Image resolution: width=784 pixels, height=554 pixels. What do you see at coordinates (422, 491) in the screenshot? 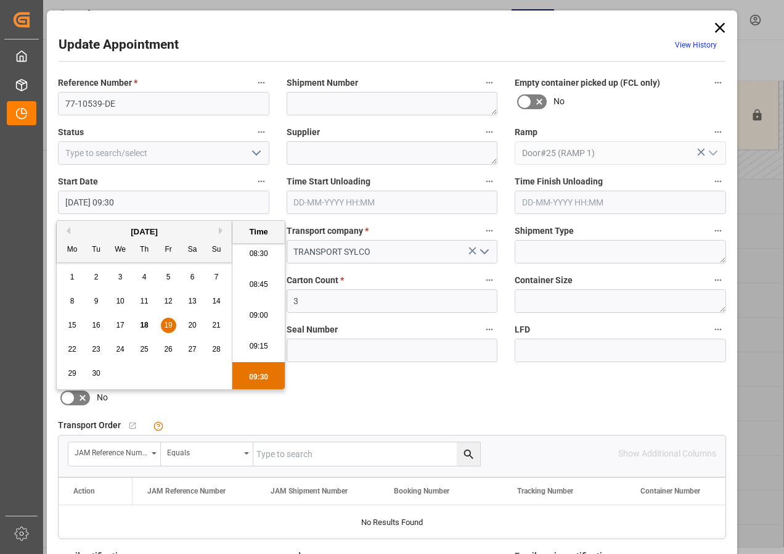
I see `span: Booking Number` at bounding box center [422, 491].